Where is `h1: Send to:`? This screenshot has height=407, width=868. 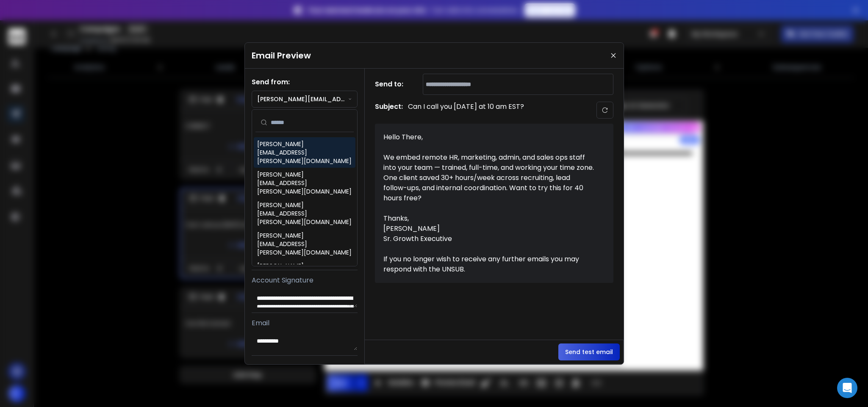
h1: Send to: is located at coordinates (392, 85).